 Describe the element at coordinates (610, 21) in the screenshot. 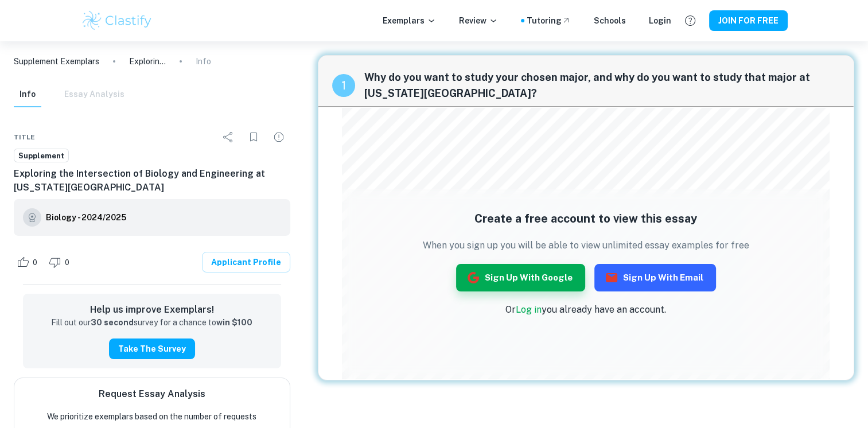

I see `div: Schools` at that location.